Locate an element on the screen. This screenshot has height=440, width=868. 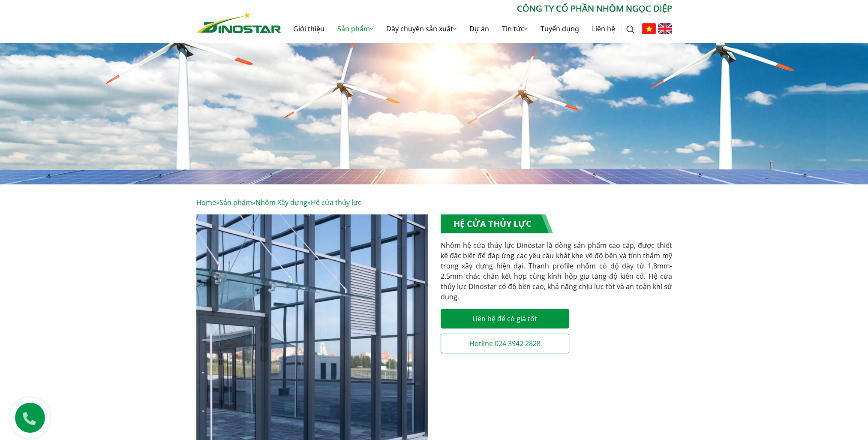
a: Tin tức is located at coordinates (515, 29).